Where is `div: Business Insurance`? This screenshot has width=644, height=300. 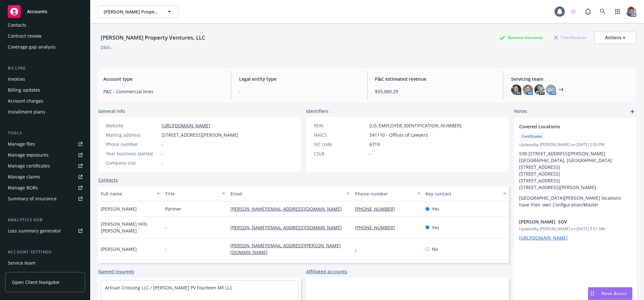 div: Business Insurance is located at coordinates (521, 38).